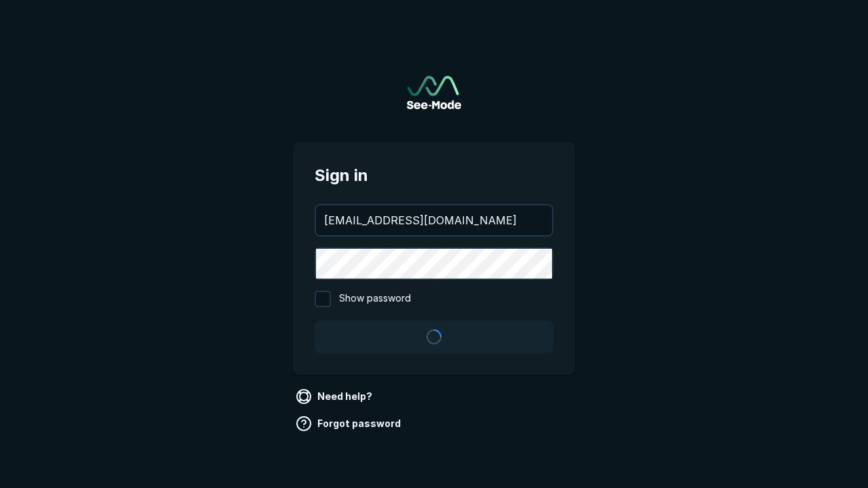  I want to click on a: Go to sign in, so click(434, 92).